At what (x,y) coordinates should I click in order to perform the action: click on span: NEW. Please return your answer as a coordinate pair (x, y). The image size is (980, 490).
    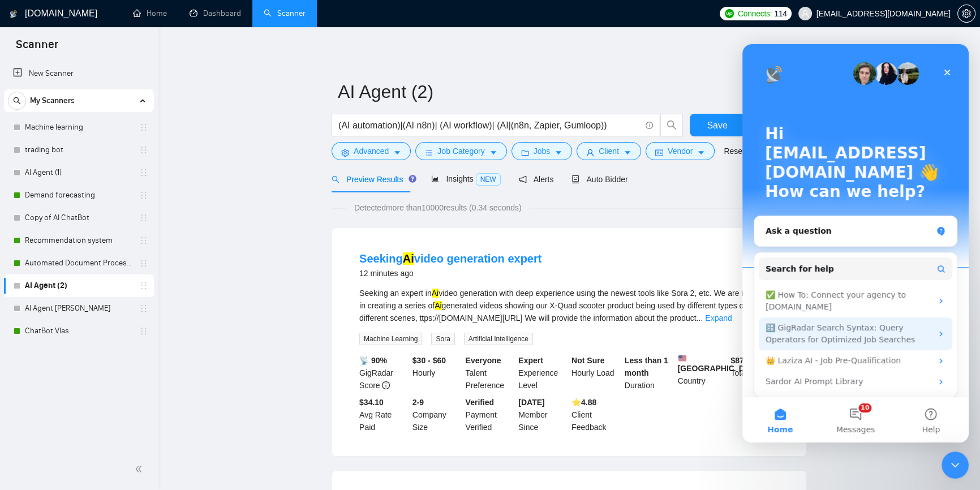
    Looking at the image, I should click on (489, 179).